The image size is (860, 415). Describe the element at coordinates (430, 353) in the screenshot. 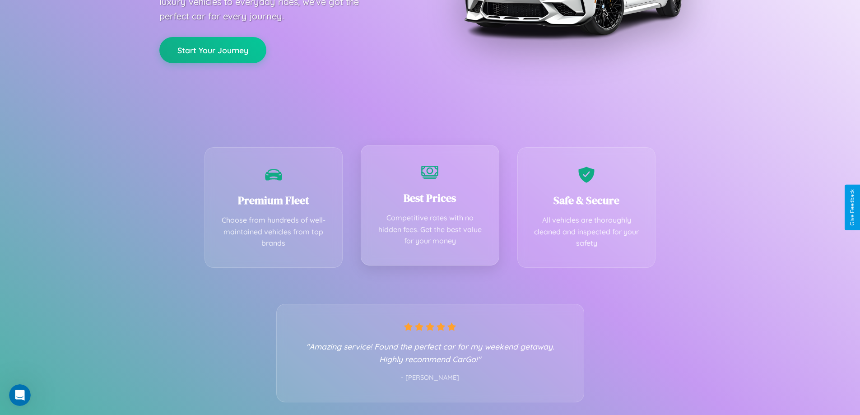

I see `p: "Amazing service! Found the perfect car for my weekend getaway. Highly recommend CarGo!"` at that location.